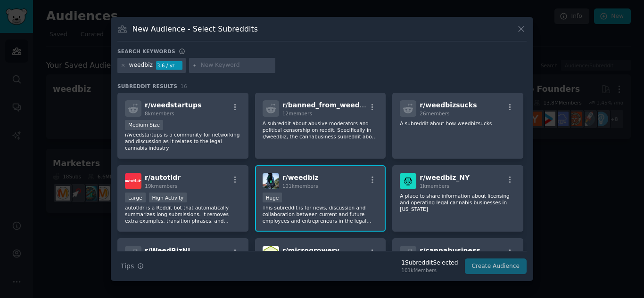 Image resolution: width=644 pixels, height=298 pixels. I want to click on span: r/ weedstartups, so click(173, 105).